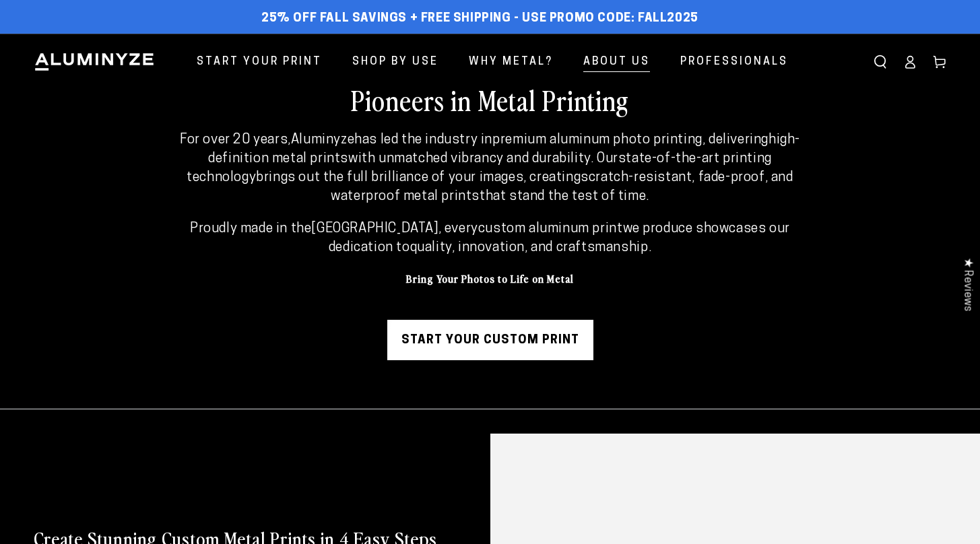  I want to click on a: Start Your Print, so click(259, 62).